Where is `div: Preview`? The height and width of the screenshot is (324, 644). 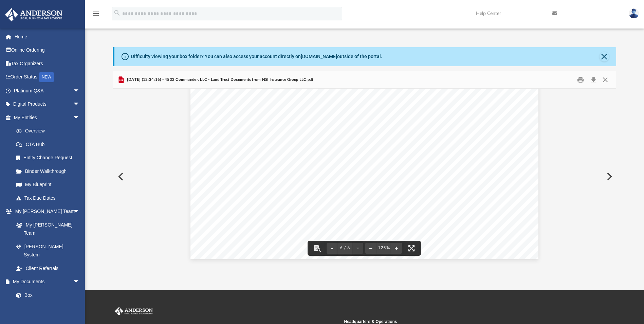
div: Preview is located at coordinates (364, 167).